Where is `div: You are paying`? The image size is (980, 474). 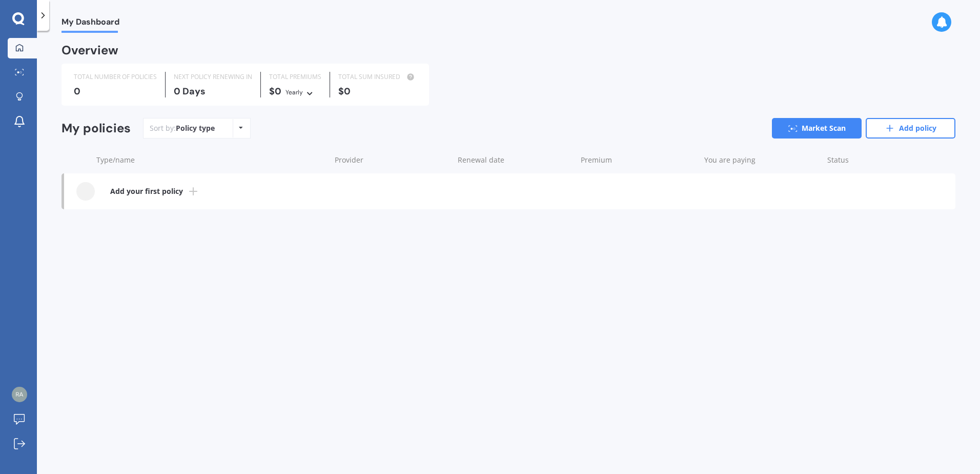
div: You are paying is located at coordinates (762, 160).